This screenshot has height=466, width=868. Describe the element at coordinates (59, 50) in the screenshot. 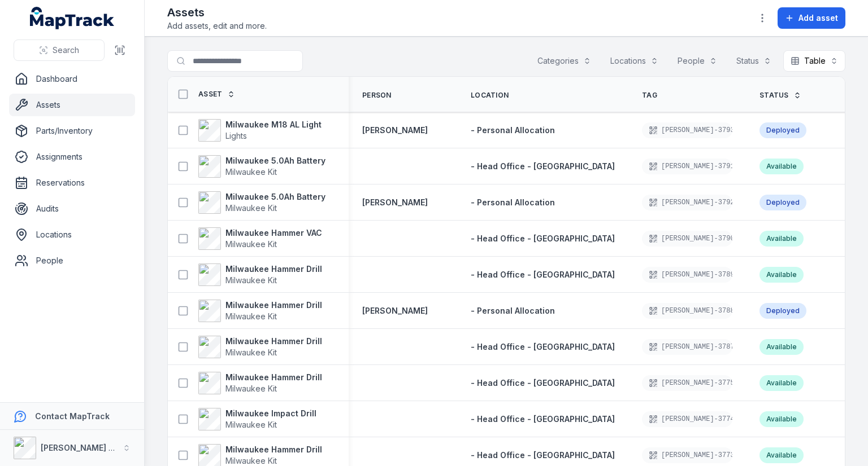

I see `button: Search` at that location.